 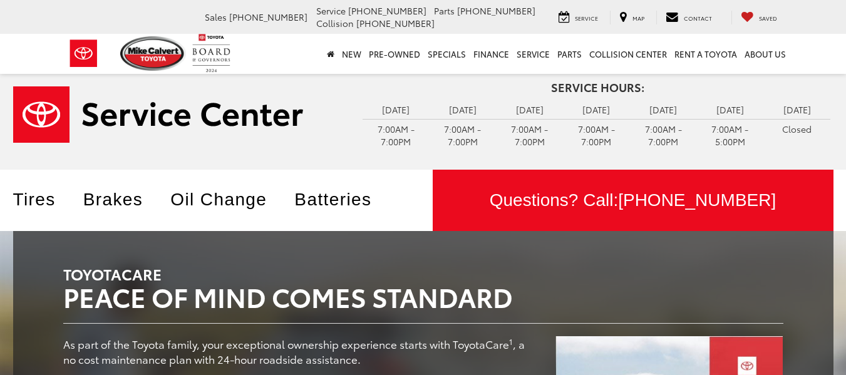 What do you see at coordinates (123, 199) in the screenshot?
I see `a: Brakes` at bounding box center [123, 199].